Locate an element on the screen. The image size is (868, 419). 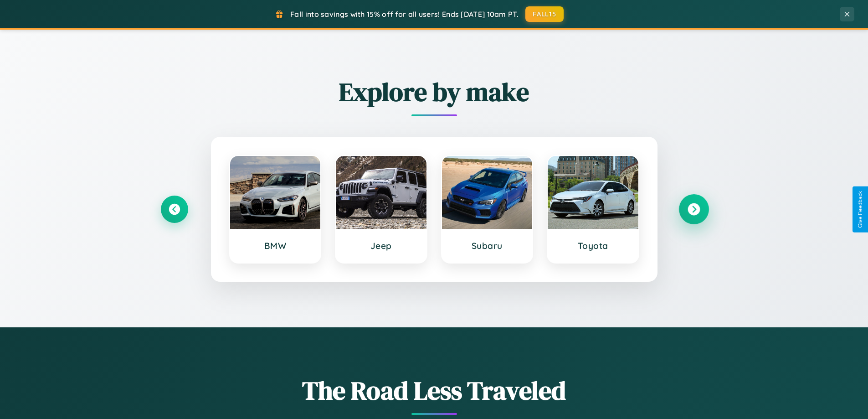
h2: Explore by make is located at coordinates (434, 92).